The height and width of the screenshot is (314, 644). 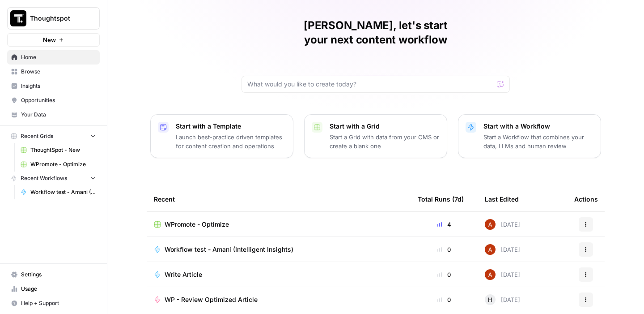 What do you see at coordinates (502, 199) in the screenshot?
I see `div: Last Edited` at bounding box center [502, 199].